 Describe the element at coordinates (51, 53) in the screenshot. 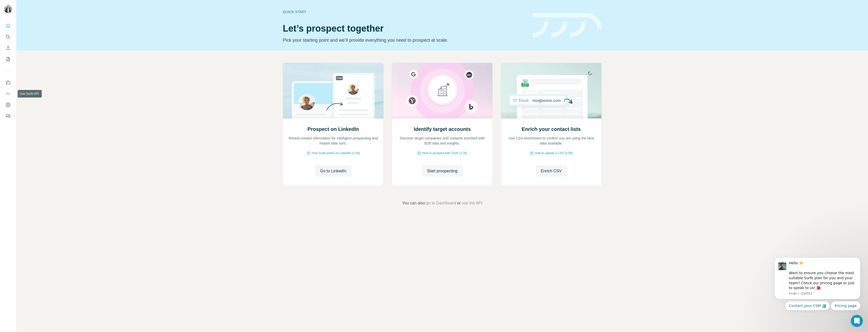

I see `div: Quick reply options` at that location.